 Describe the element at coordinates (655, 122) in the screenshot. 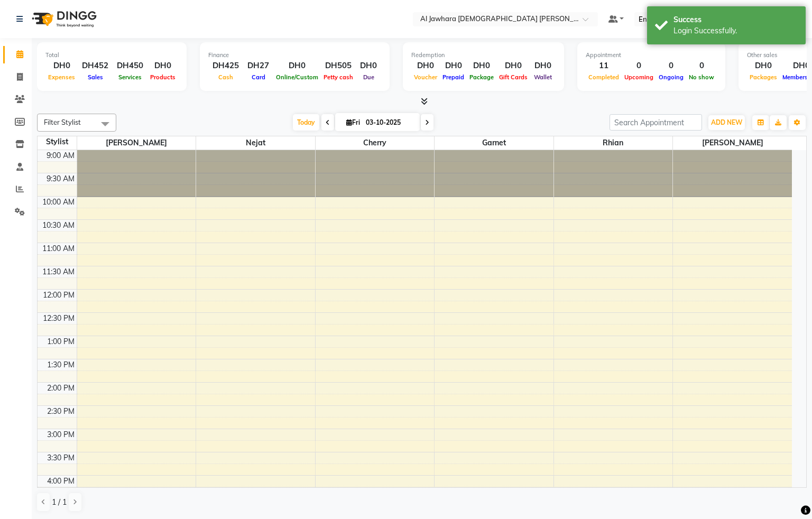

I see `input: Search Appointment` at that location.